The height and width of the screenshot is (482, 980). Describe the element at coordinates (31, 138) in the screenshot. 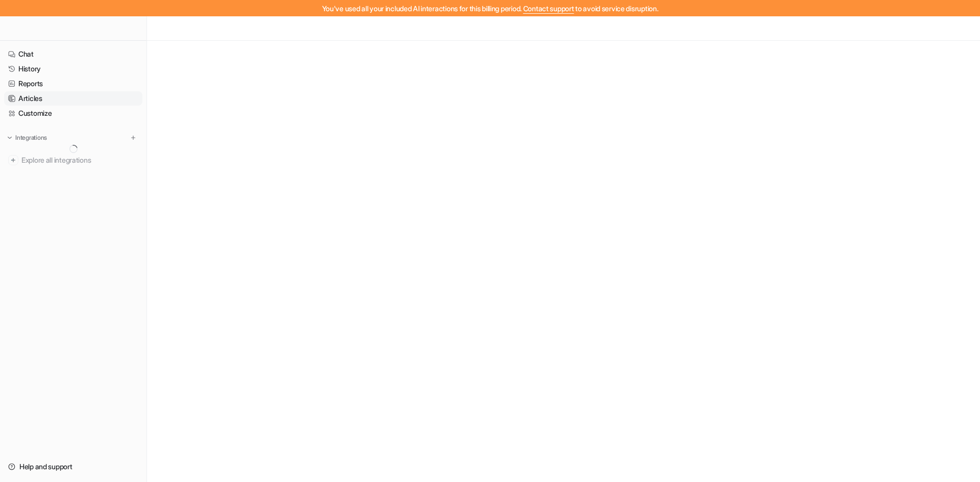

I see `p: Integrations` at that location.